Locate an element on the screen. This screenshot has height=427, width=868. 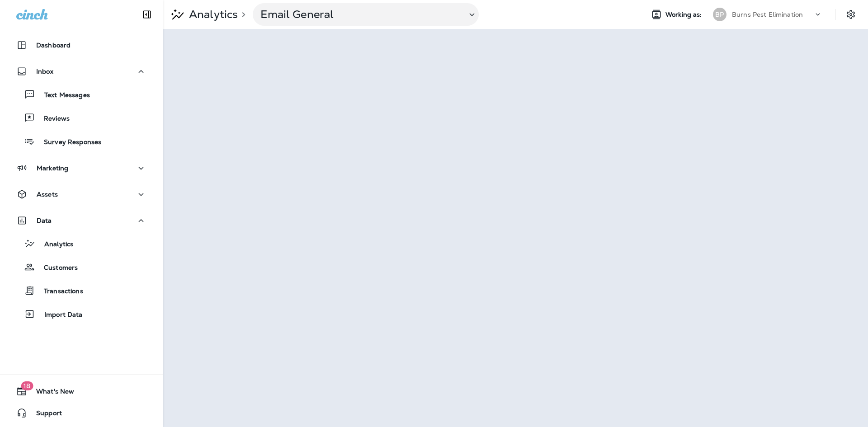
button: Survey Responses is located at coordinates (81, 141).